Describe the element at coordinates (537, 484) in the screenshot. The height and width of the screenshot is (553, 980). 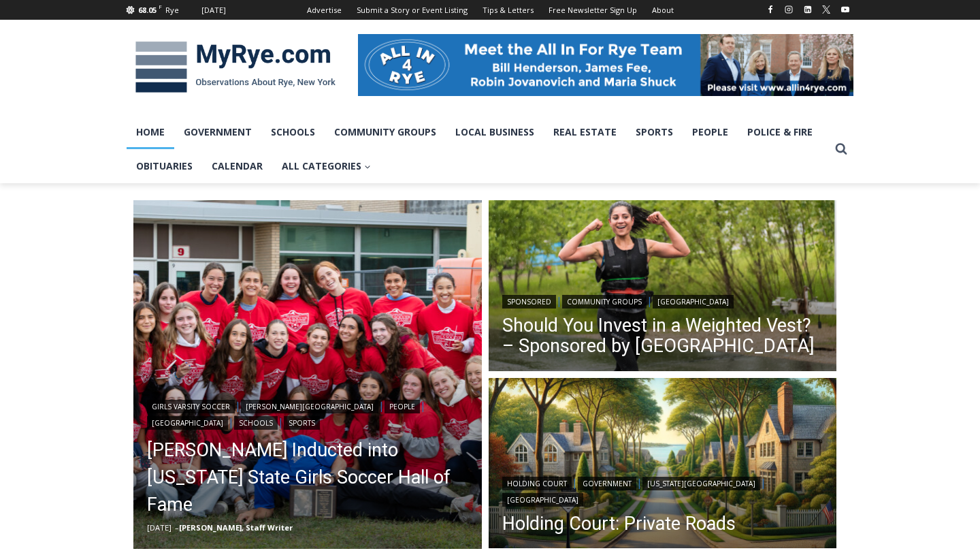
I see `a: Holding Court` at that location.